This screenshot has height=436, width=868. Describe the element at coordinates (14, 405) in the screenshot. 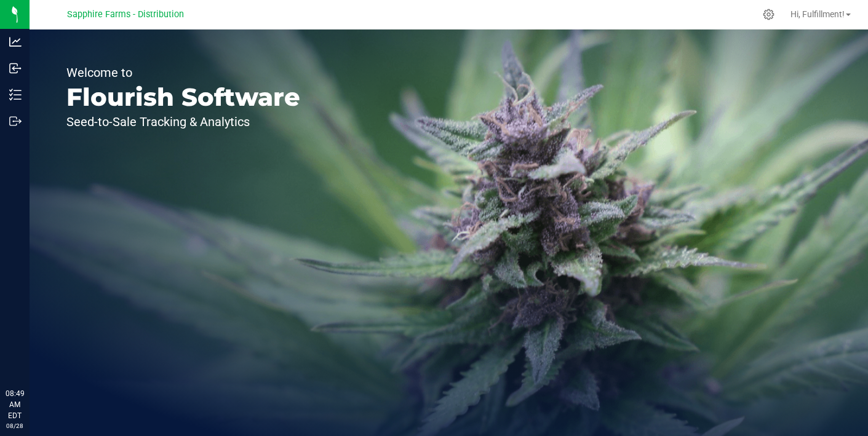

I see `p: 08:49 AM EDT` at that location.